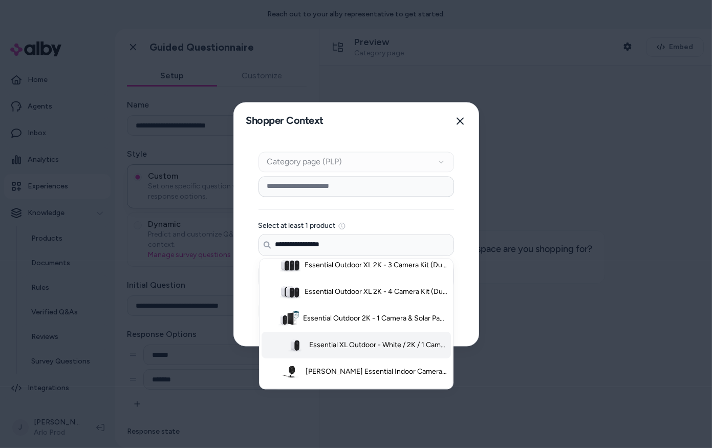 The height and width of the screenshot is (448, 712). I want to click on span: Essential Outdoor 2K - 1 Camera & Solar Panel Kit (Dummy for Promo Page), so click(375, 318).